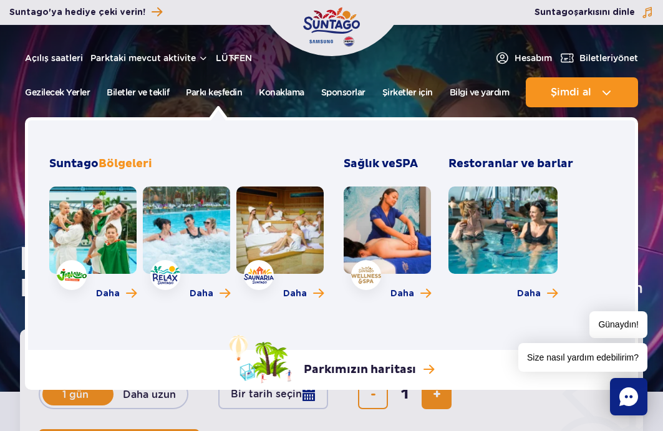  Describe the element at coordinates (360, 369) in the screenshot. I see `font: Parkımızın haritası` at that location.